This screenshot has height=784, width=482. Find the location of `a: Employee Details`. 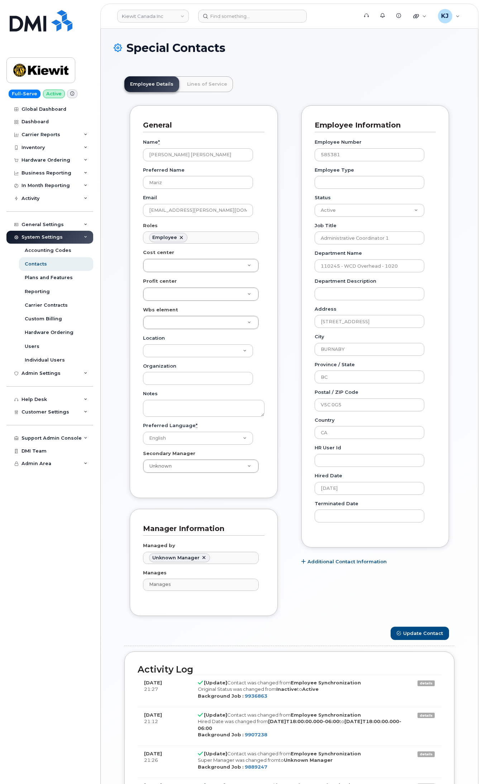

a: Employee Details is located at coordinates (152, 84).